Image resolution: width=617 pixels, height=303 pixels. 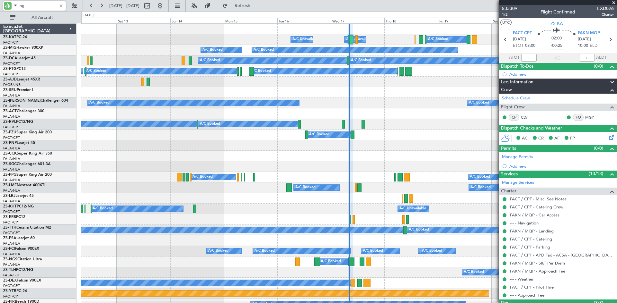 What do you see at coordinates (10, 270) in the screenshot?
I see `span: ZS-TLH` at bounding box center [10, 270].